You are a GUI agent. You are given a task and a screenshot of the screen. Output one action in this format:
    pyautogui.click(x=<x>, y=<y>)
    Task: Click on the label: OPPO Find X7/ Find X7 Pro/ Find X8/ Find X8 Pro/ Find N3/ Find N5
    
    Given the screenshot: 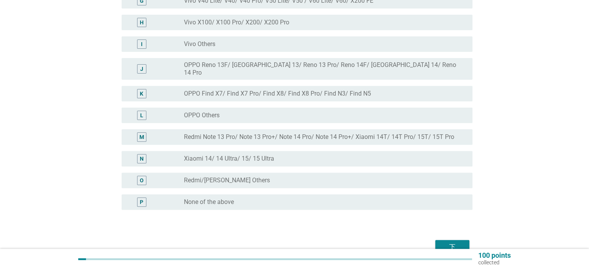 What is the action you would take?
    pyautogui.click(x=277, y=94)
    